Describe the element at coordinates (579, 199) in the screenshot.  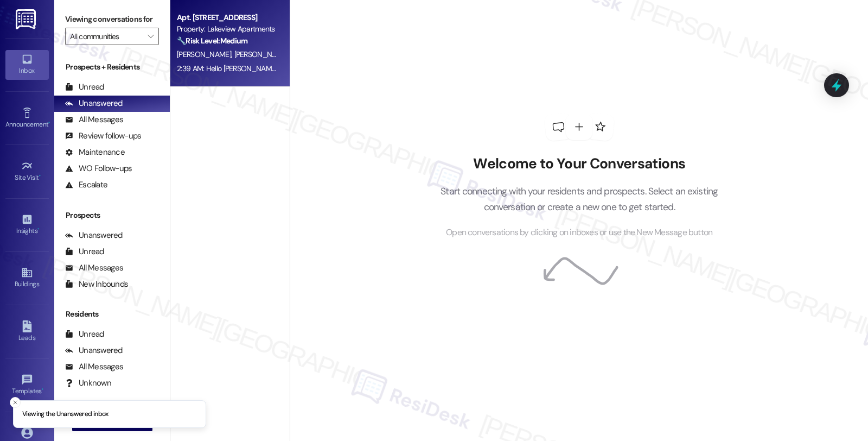
I see `p: Start connecting with your residents and prospects. Select an existing conversation or create a n...` at that location.